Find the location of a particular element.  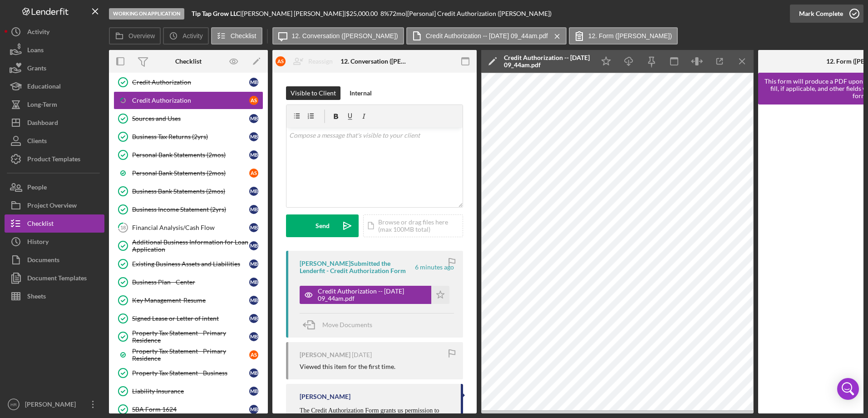

a: Clients is located at coordinates (55, 141).